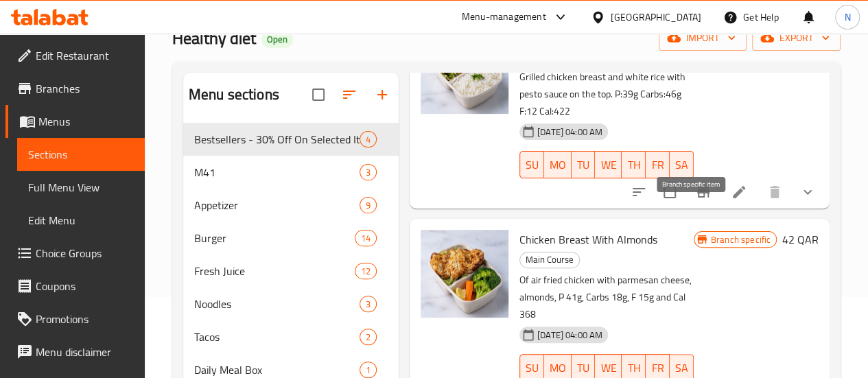 This screenshot has width=868, height=378. Describe the element at coordinates (84, 55) in the screenshot. I see `span: Edit Restaurant` at that location.